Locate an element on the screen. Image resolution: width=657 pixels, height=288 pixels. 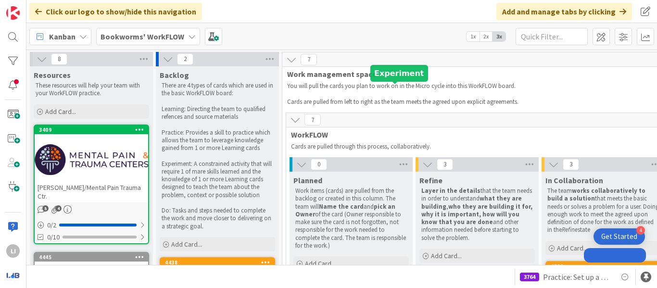
div: 4445Framework/Methodology overview video is located at coordinates (91, 268).